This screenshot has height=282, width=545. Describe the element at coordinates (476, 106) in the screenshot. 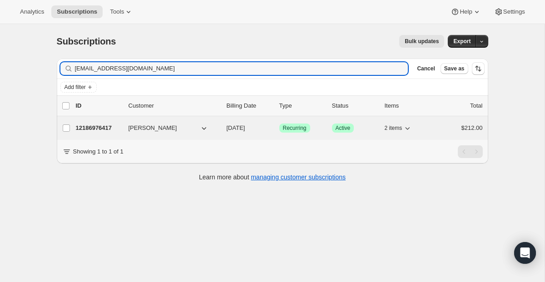

I see `p: Total` at that location.